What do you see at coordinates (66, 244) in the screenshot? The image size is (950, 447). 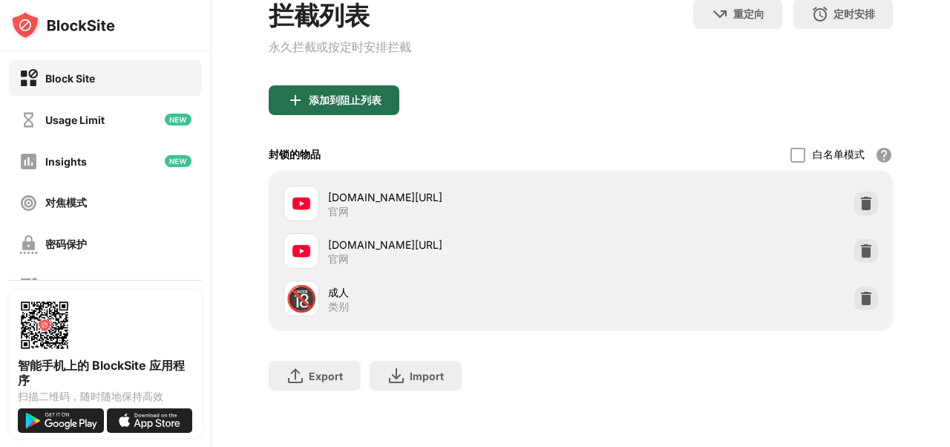 I see `div: 密码保护` at bounding box center [66, 244].